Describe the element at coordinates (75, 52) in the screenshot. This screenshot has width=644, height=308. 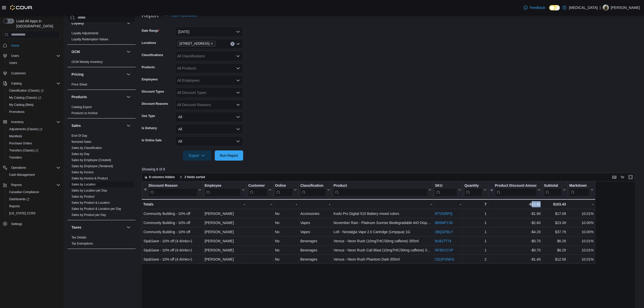
I see `h3: OCM` at that location.